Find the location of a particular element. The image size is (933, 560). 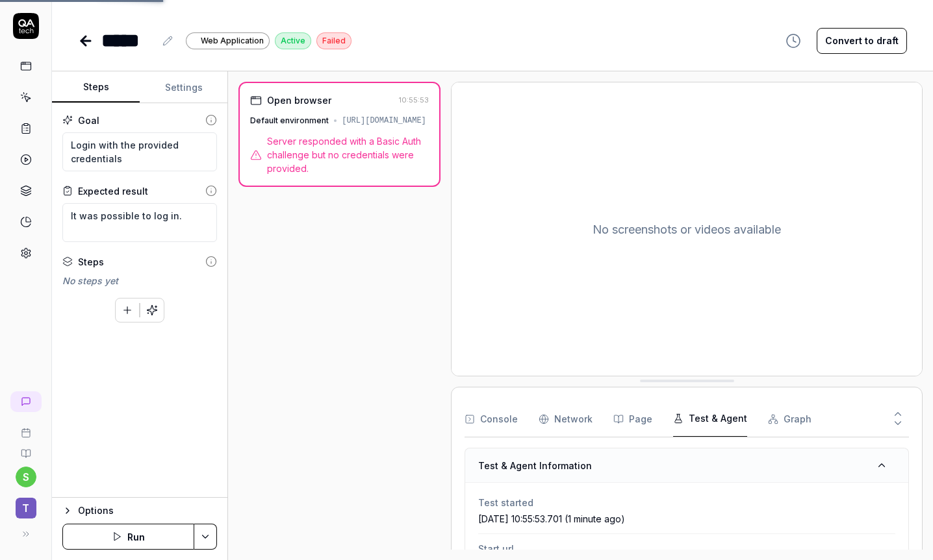

button: Test & Agent is located at coordinates (710, 419).